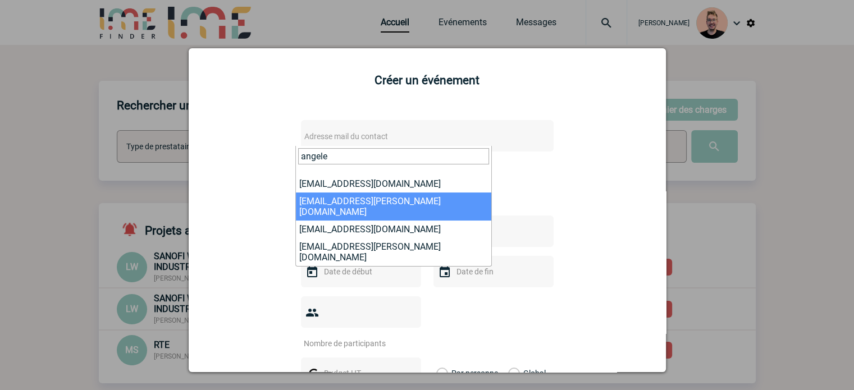  Describe the element at coordinates (428, 80) in the screenshot. I see `h2: Créer un événement` at that location.